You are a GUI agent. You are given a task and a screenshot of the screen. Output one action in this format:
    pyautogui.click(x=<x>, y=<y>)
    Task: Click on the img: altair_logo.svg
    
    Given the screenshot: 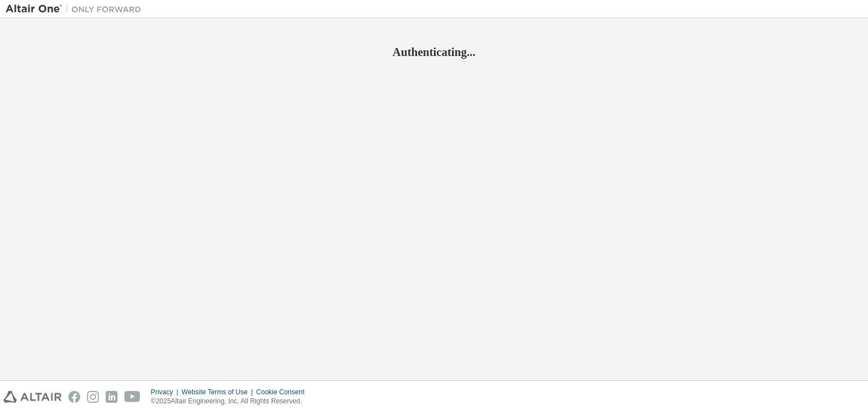 What is the action you would take?
    pyautogui.click(x=32, y=396)
    